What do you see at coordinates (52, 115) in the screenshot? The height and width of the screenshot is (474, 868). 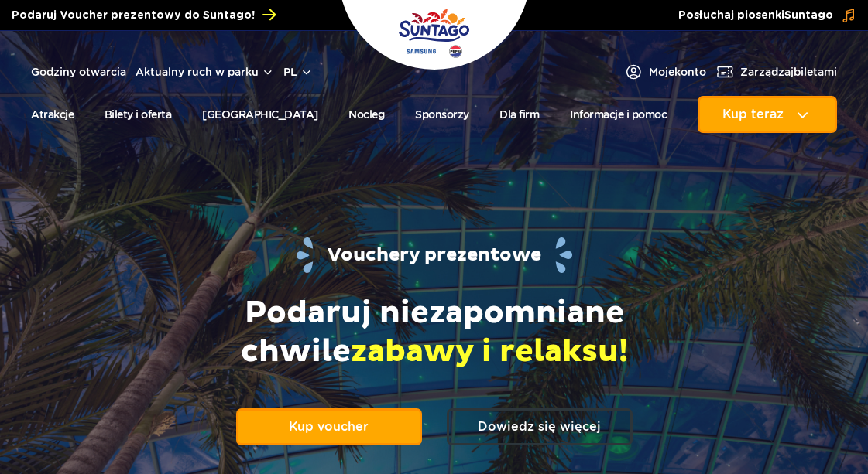 I see `a: Atrakcje` at bounding box center [52, 115].